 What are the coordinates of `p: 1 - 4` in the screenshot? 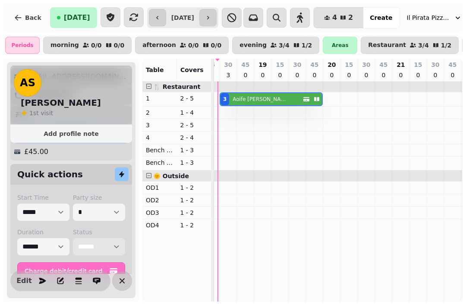 It's located at (194, 113).